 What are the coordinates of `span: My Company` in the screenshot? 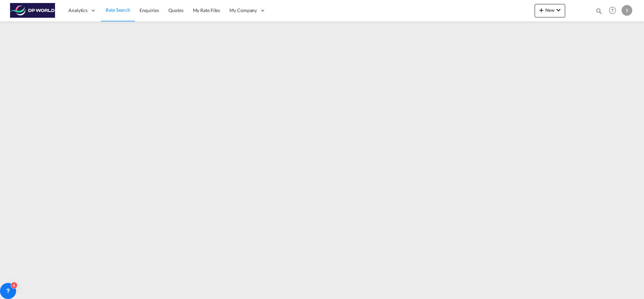 It's located at (243, 10).